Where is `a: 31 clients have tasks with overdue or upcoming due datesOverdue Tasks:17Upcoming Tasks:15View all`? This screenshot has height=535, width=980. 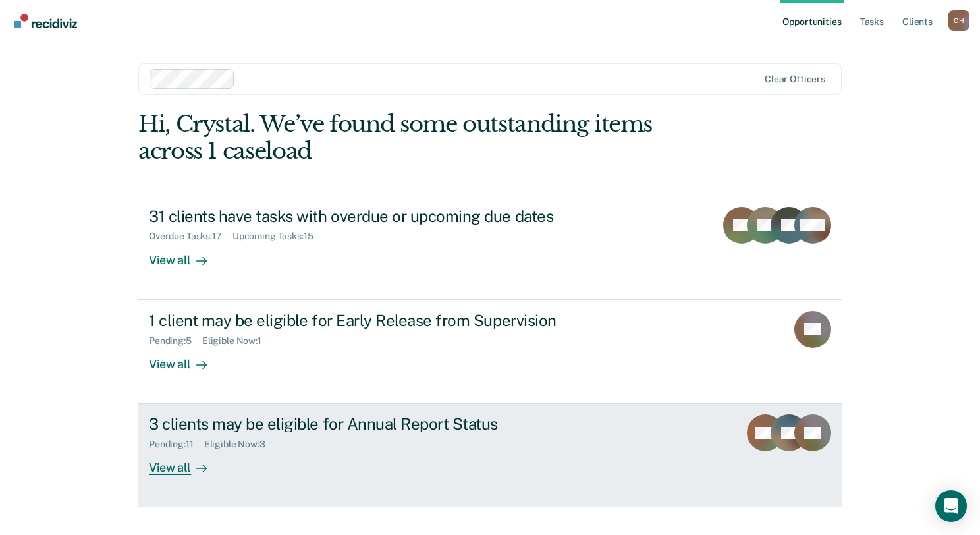
a: 31 clients have tasks with overdue or upcoming due datesOverdue Tasks:17Upcoming Tasks:15View all is located at coordinates (490, 248).